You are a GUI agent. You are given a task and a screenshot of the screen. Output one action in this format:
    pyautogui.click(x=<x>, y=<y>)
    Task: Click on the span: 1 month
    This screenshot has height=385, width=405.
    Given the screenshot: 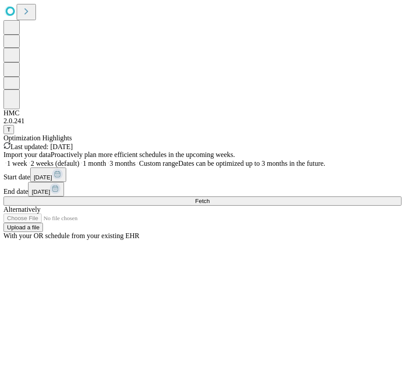 What is the action you would take?
    pyautogui.click(x=94, y=163)
    